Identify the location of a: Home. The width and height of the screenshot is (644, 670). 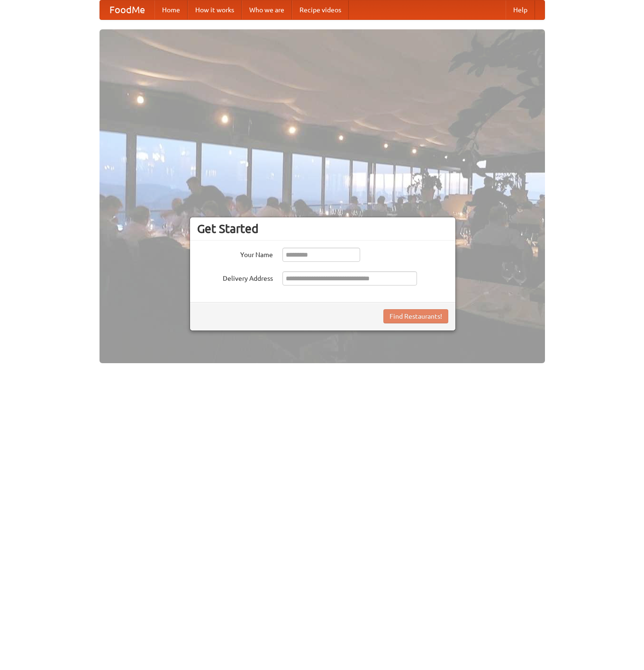
(171, 10).